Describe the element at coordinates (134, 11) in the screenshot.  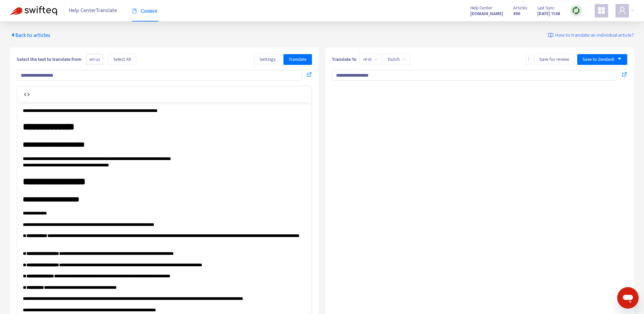
I see `span: book` at that location.